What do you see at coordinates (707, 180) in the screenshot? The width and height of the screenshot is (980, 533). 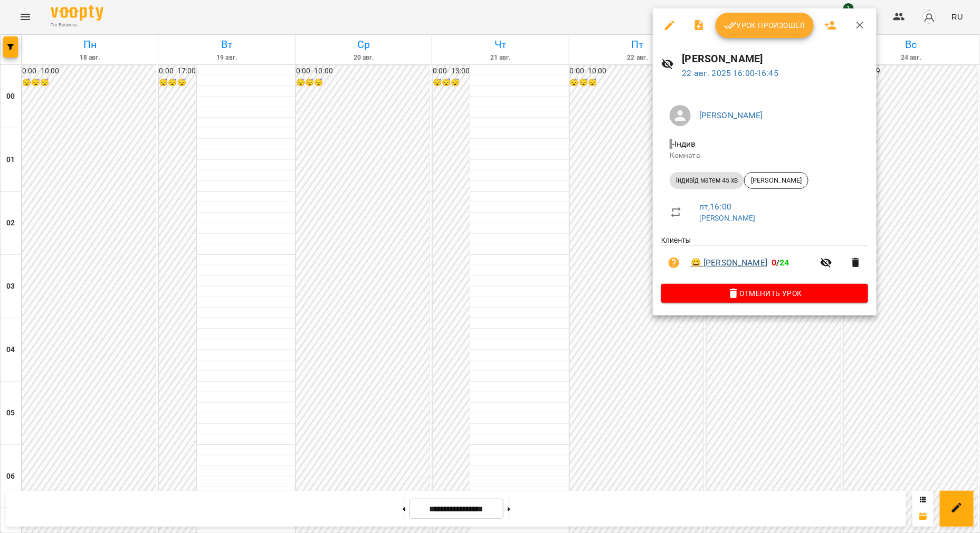 I see `span: індивід матем 45 хв` at bounding box center [707, 180].